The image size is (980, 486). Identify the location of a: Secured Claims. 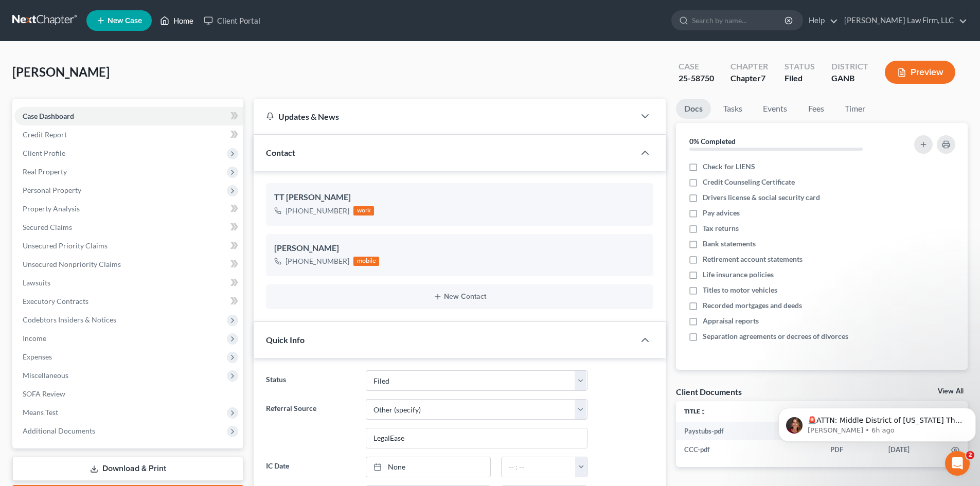
(129, 227).